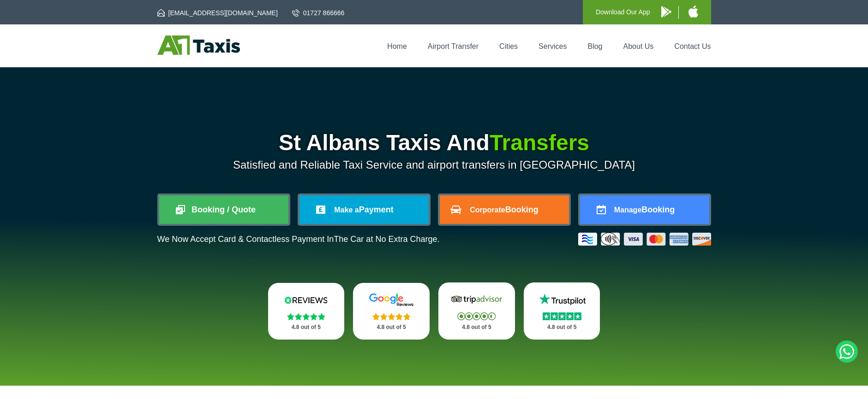 Image resolution: width=868 pixels, height=399 pixels. Describe the element at coordinates (667, 11) in the screenshot. I see `img: A1 Taxis Android App` at that location.